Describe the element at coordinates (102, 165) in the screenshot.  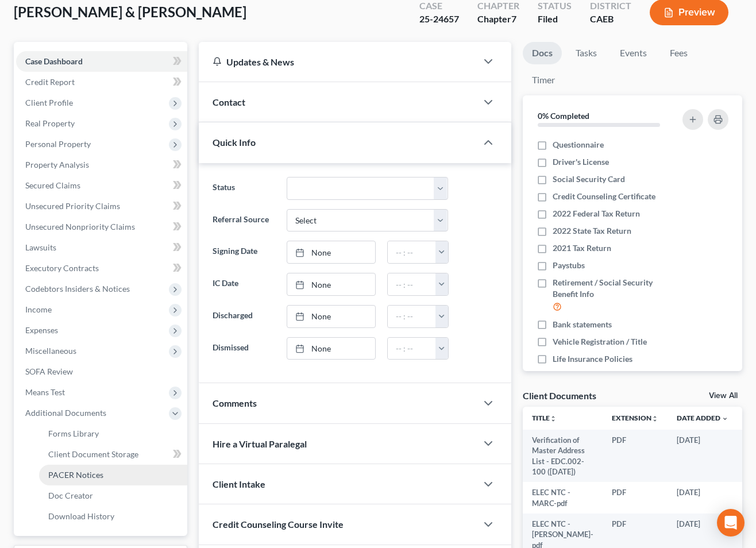
I see `a: Property Analysis` at that location.